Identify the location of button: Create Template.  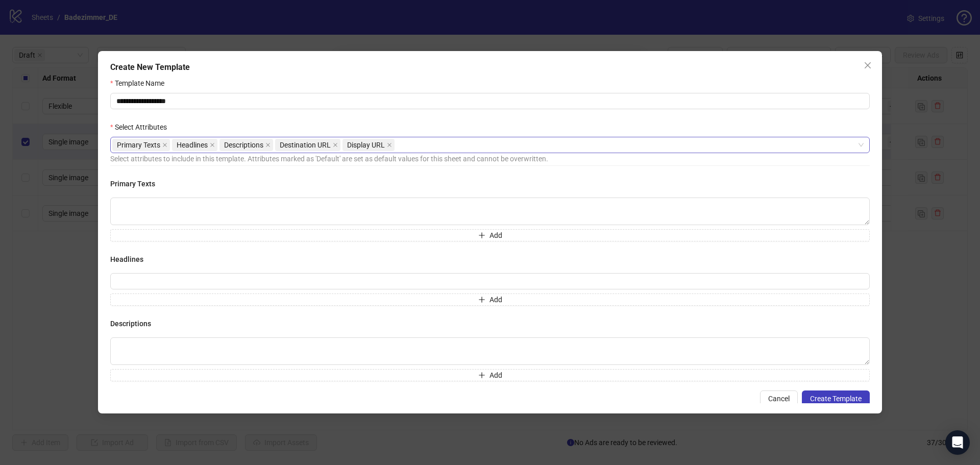
(835, 399).